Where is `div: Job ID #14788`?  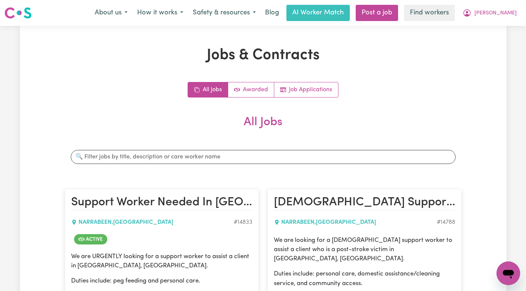 div: Job ID #14788 is located at coordinates (446, 222).